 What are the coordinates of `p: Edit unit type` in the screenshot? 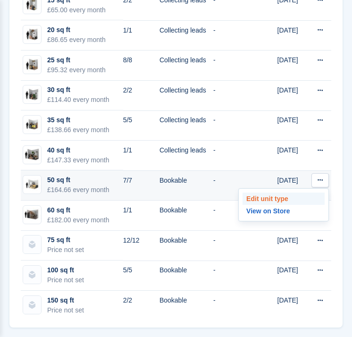 It's located at (284, 199).